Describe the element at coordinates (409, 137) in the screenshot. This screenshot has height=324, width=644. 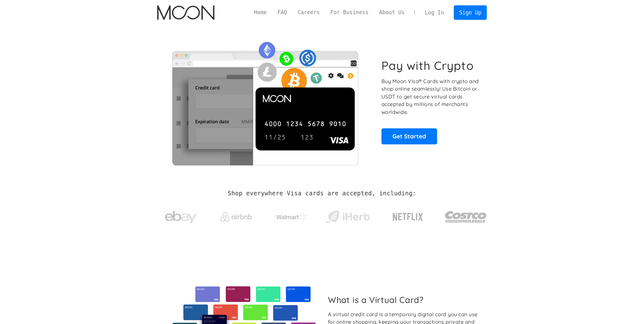
I see `a: Get Started` at that location.